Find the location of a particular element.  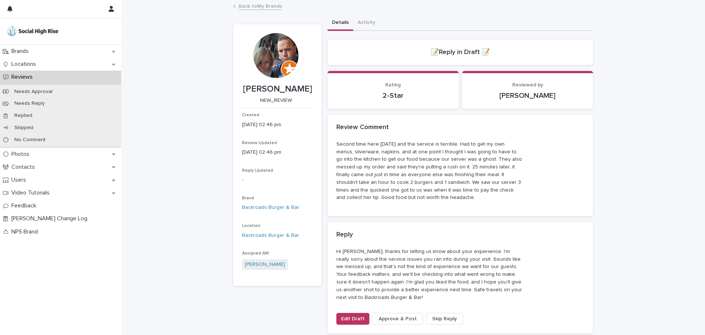

p: Skipped is located at coordinates (24, 127).